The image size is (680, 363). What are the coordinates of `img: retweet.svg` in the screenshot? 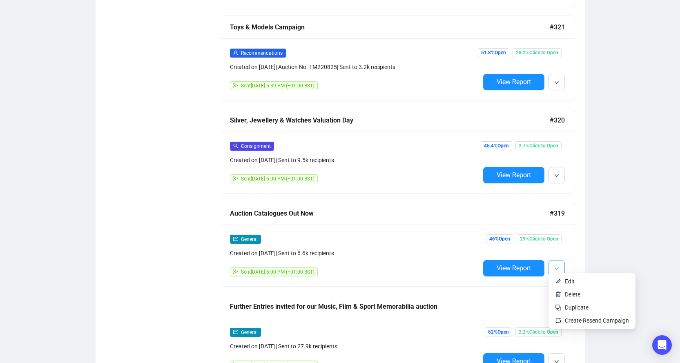 It's located at (558, 320).